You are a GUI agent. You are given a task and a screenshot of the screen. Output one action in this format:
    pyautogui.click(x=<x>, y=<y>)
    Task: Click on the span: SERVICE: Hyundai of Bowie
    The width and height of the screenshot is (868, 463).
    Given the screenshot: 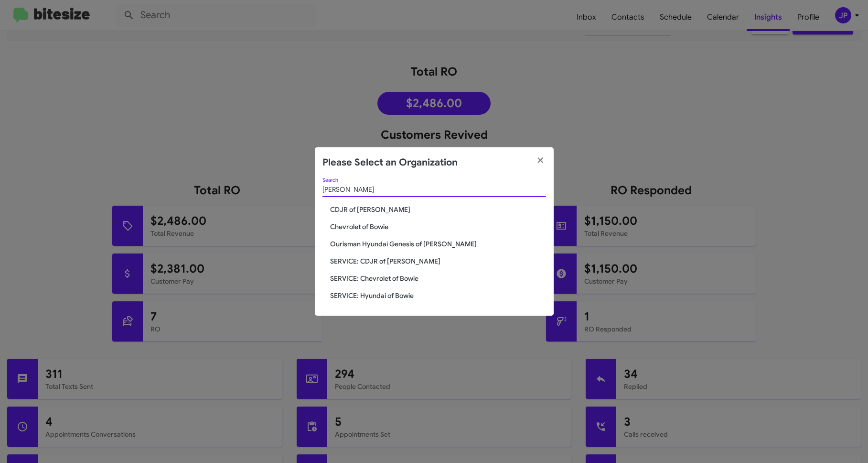 What is the action you would take?
    pyautogui.click(x=438, y=296)
    